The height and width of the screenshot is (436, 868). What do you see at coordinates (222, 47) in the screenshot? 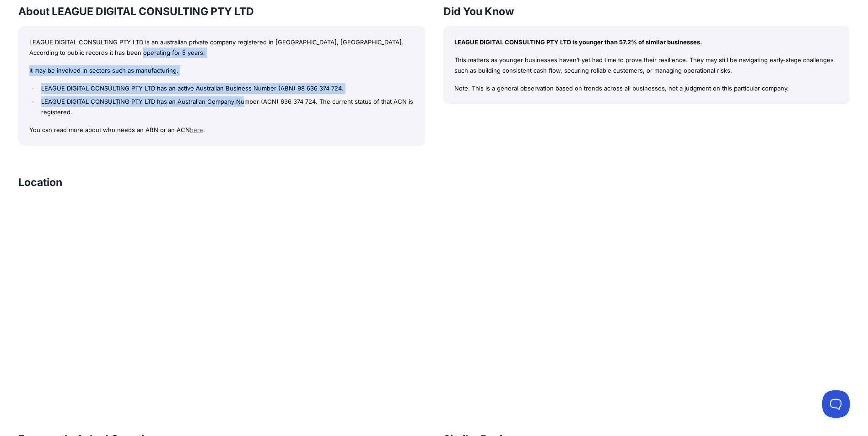
I see `p: LEAGUE DIGITAL CONSULTING PTY LTD is an australian private company registered in [GEOGRAPHIC_DATA...` at bounding box center [222, 47].